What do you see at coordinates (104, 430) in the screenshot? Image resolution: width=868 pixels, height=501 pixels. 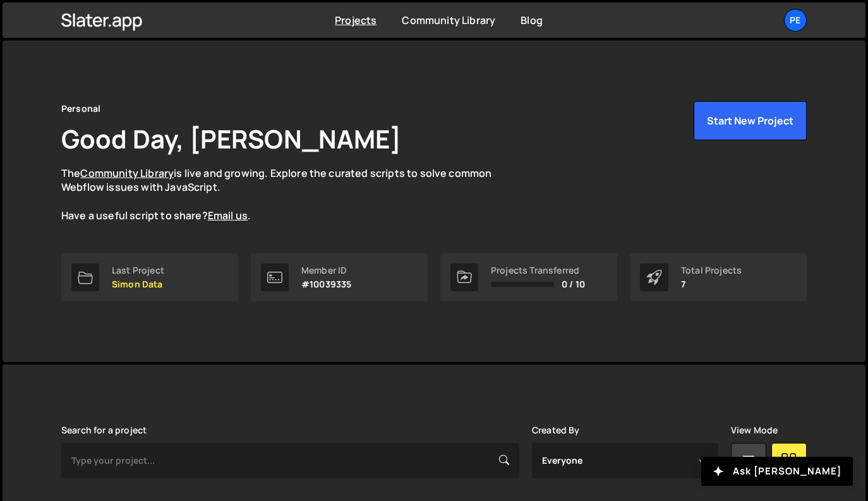 I see `label: Search for a project` at bounding box center [104, 430].